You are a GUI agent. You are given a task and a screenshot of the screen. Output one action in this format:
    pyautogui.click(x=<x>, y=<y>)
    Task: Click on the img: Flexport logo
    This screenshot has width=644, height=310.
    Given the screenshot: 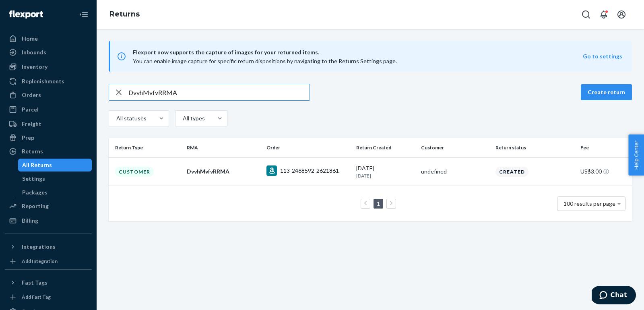 What is the action you would take?
    pyautogui.click(x=26, y=15)
    